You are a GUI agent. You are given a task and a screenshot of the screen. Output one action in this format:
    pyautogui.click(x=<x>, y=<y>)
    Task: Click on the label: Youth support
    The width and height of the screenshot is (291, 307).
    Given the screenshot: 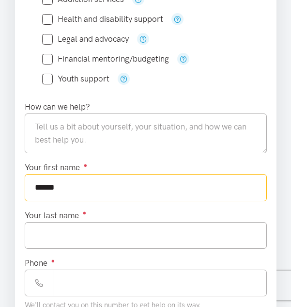 What is the action you would take?
    pyautogui.click(x=76, y=79)
    